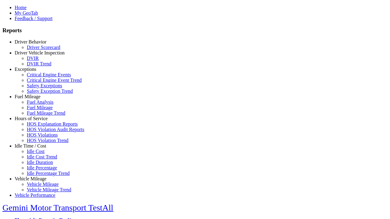 The width and height of the screenshot is (390, 219). Describe the element at coordinates (49, 75) in the screenshot. I see `a: Critical Engine Events` at that location.